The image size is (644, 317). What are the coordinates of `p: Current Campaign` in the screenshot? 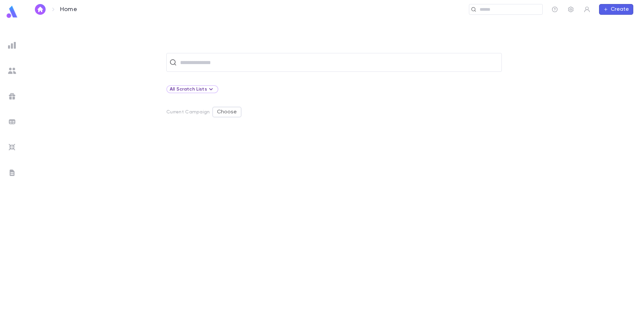 It's located at (188, 112).